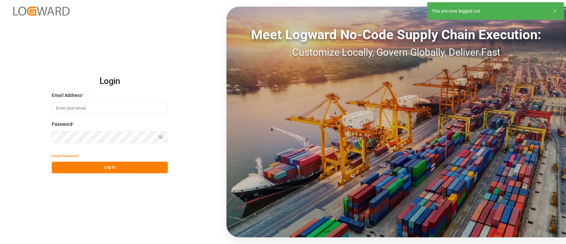 Image resolution: width=566 pixels, height=244 pixels. I want to click on button: Forgot Password?, so click(65, 156).